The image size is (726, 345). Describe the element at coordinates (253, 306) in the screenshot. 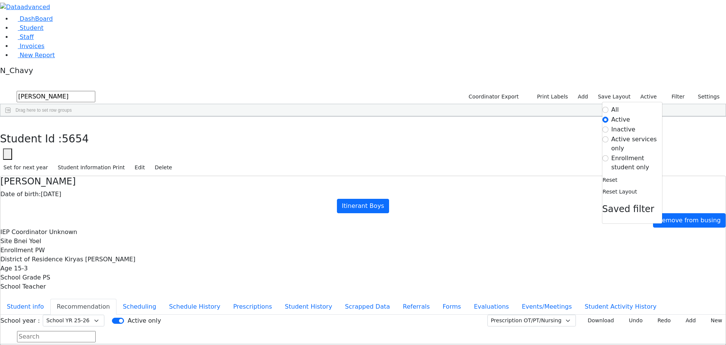

I see `button: Prescriptions` at that location.